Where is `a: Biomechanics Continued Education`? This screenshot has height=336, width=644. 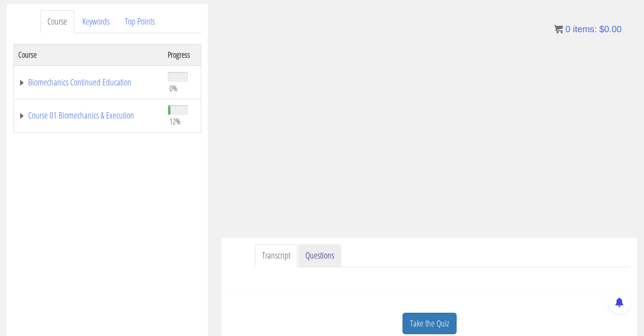
a: Biomechanics Continued Education is located at coordinates (89, 82).